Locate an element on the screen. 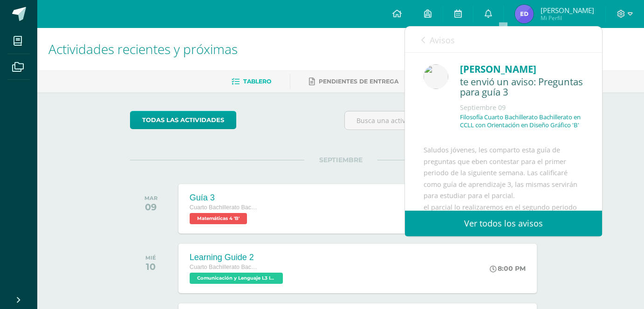 The height and width of the screenshot is (309, 644). div: 8:00 PM is located at coordinates (507, 269).